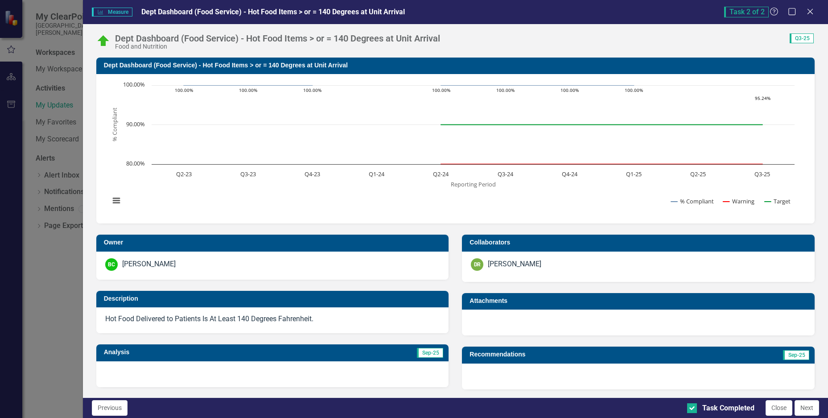 This screenshot has width=828, height=418. What do you see at coordinates (746, 12) in the screenshot?
I see `span: Task 2 of 2` at bounding box center [746, 12].